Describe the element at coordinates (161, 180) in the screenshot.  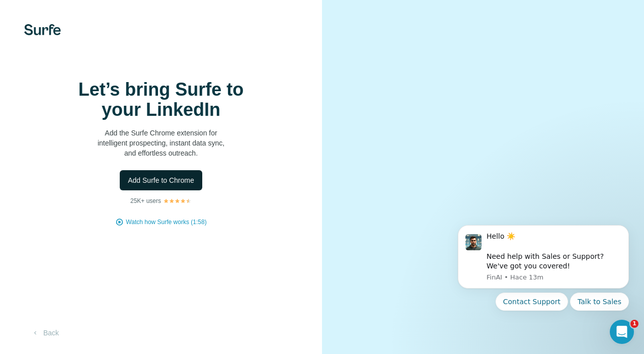
I see `button: Add Surfe to Chrome` at that location.